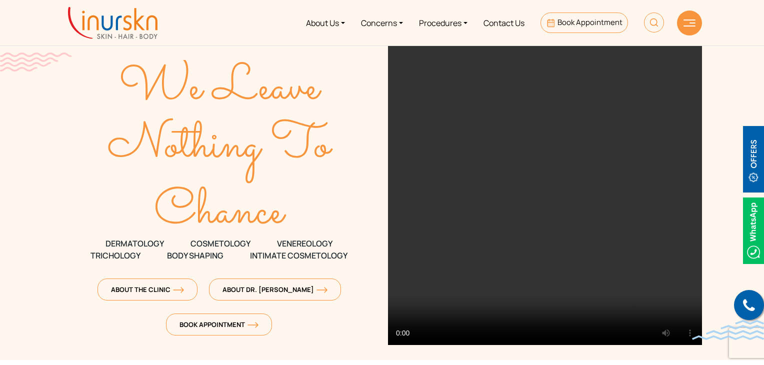  I want to click on span: Body Shaping, so click(195, 256).